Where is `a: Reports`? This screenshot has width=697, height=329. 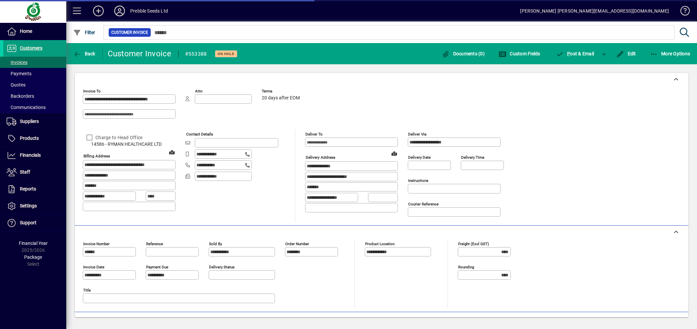
a: Reports is located at coordinates (35, 189).